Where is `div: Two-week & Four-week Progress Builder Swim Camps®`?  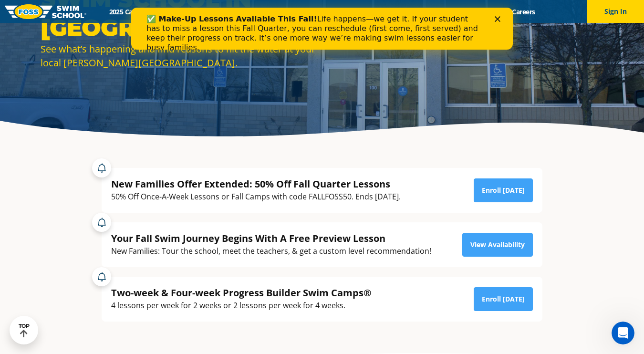
div: Two-week & Four-week Progress Builder Swim Camps® is located at coordinates (242, 293).